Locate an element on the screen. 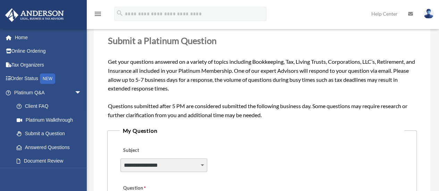 This screenshot has width=439, height=191. a: Platinum Walkthrough is located at coordinates (51, 120).